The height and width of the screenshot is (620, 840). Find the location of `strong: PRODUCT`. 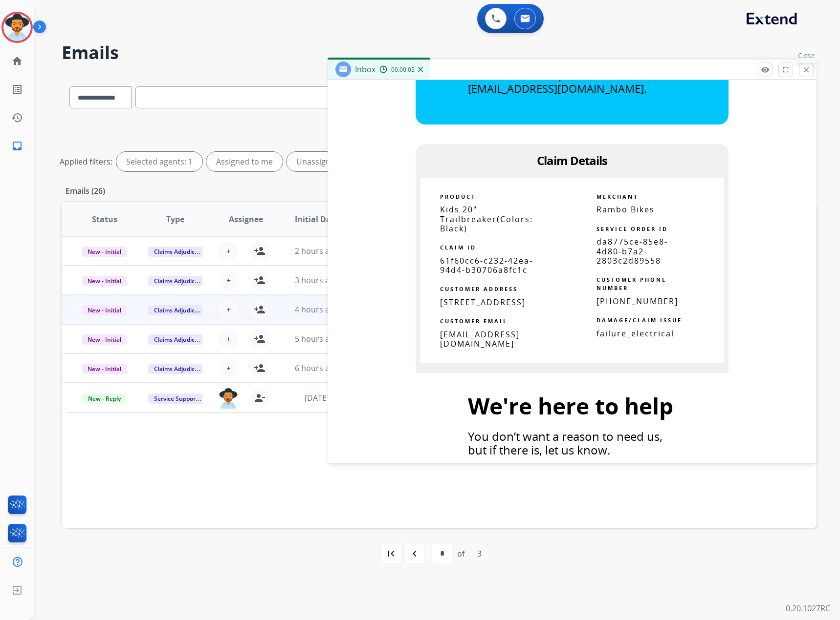

strong: PRODUCT is located at coordinates (457, 197).